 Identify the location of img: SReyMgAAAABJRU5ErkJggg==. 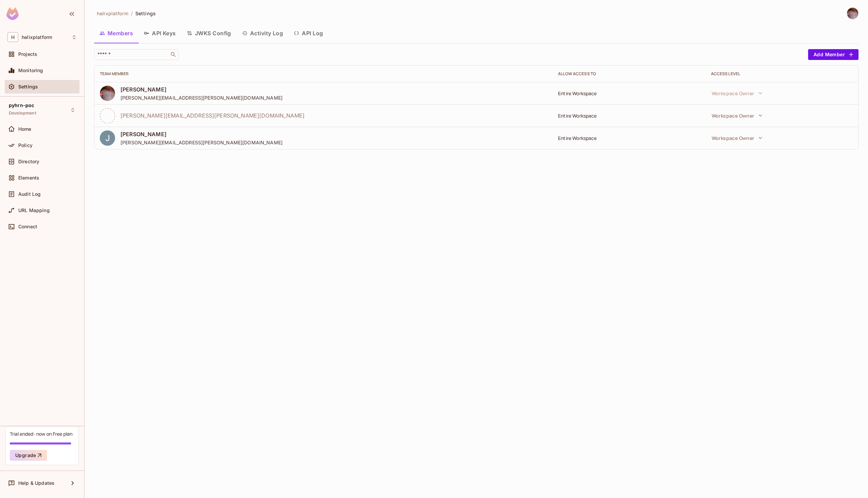
(13, 14).